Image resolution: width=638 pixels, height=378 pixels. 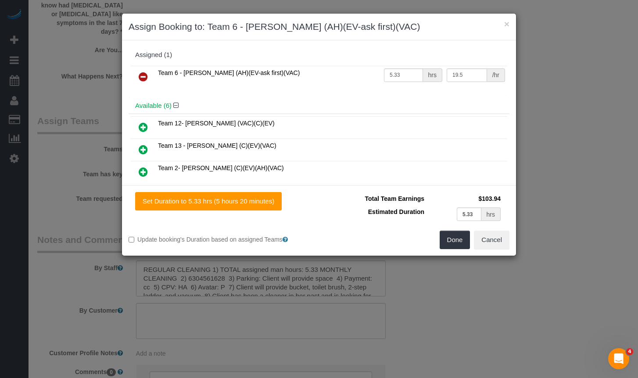 What do you see at coordinates (319, 106) in the screenshot?
I see `h4: Available (6)` at bounding box center [319, 106].